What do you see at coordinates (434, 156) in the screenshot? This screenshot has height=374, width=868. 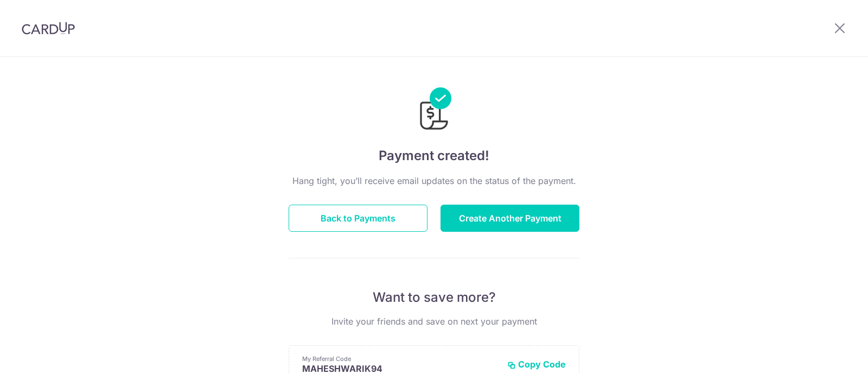 I see `h4: Payment created!` at bounding box center [434, 156].